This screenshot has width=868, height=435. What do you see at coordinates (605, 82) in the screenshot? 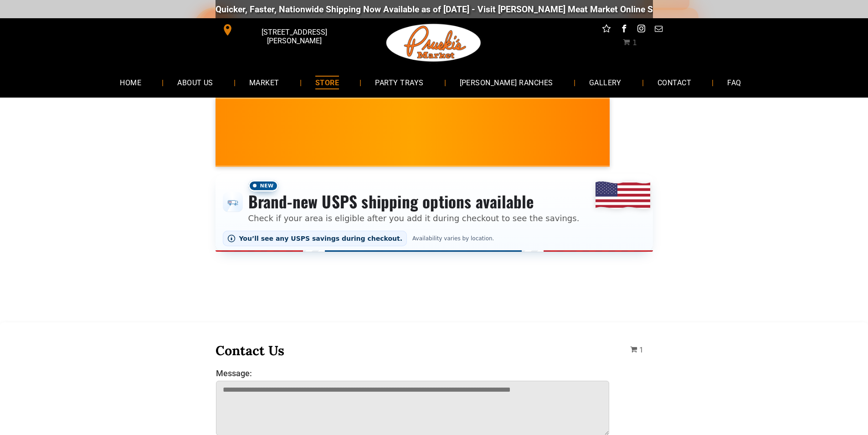
I see `a: GALLERY` at bounding box center [605, 82].